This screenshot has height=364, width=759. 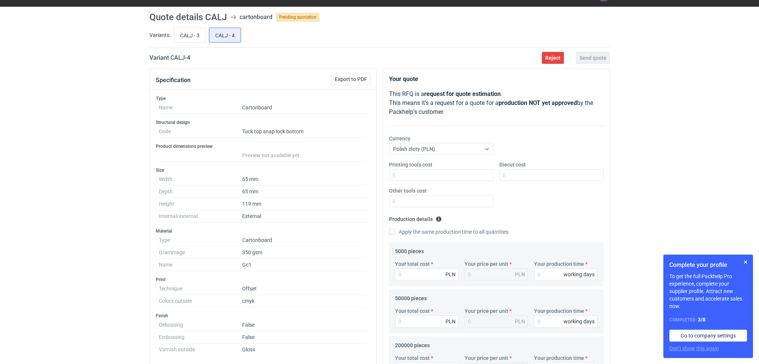 What do you see at coordinates (188, 17) in the screenshot?
I see `h1: Quote details CALJ` at bounding box center [188, 17].